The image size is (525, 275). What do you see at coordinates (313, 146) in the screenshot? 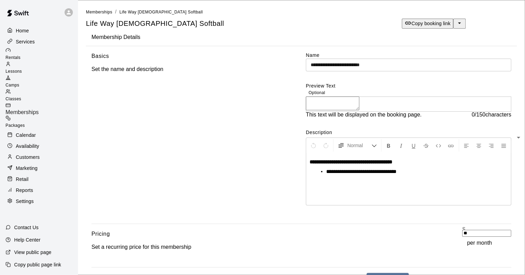
I see `button: Undo` at bounding box center [313, 146].